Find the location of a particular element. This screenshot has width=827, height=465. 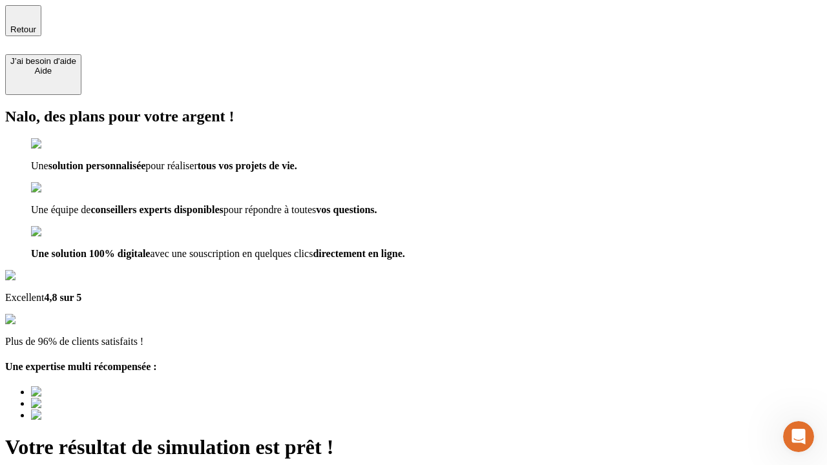

img: reviews stars is located at coordinates (37, 320).